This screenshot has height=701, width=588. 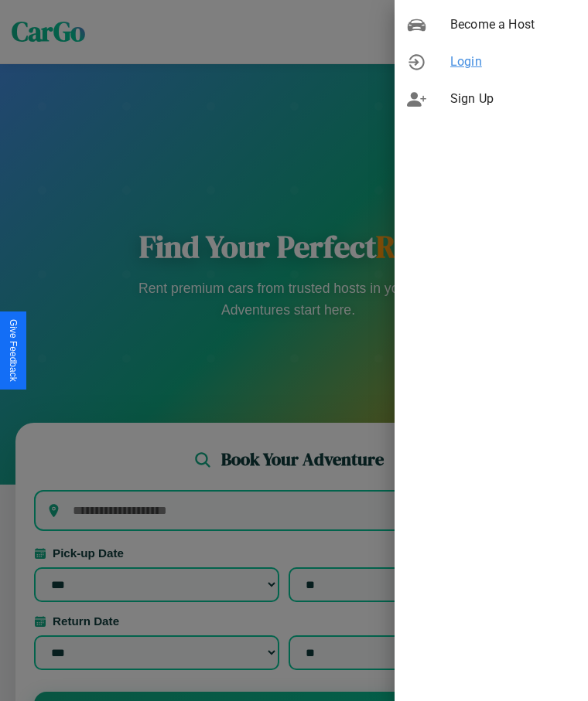 What do you see at coordinates (491, 99) in the screenshot?
I see `div: Sign Up` at bounding box center [491, 99].